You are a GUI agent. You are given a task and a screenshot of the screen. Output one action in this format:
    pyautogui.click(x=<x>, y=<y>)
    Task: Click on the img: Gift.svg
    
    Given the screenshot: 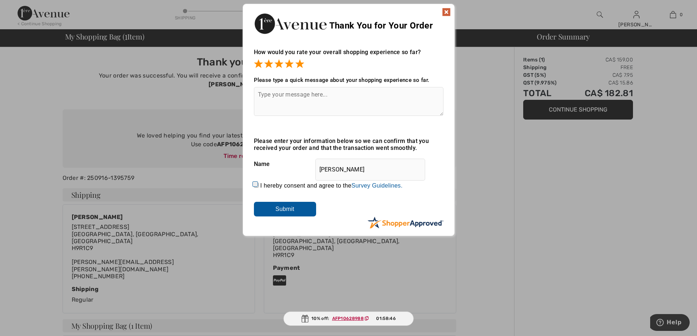 What is the action you would take?
    pyautogui.click(x=305, y=319)
    